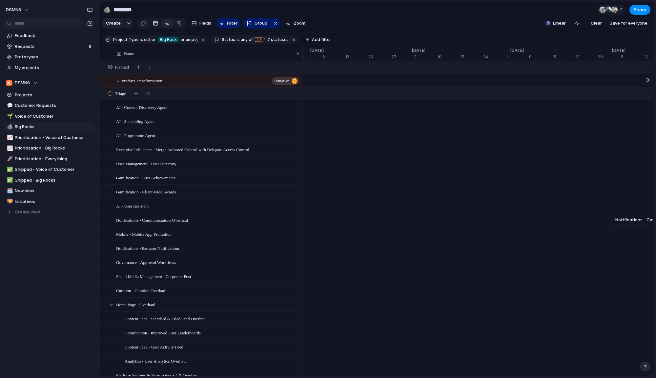 The image size is (656, 378). I want to click on span: Gamification - User Achievements, so click(146, 177).